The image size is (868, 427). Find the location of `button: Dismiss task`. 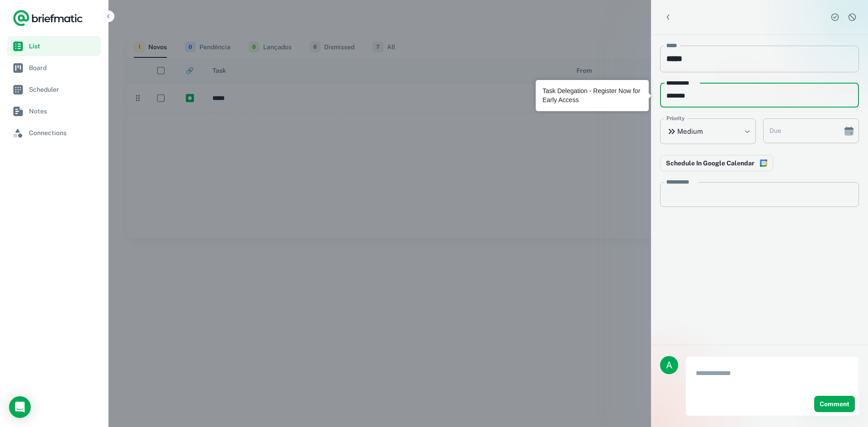

button: Dismiss task is located at coordinates (852, 17).